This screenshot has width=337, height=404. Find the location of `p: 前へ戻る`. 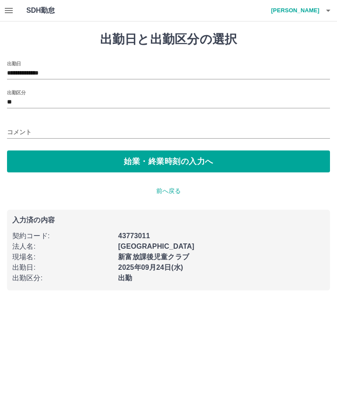

p: 前へ戻る is located at coordinates (168, 191).